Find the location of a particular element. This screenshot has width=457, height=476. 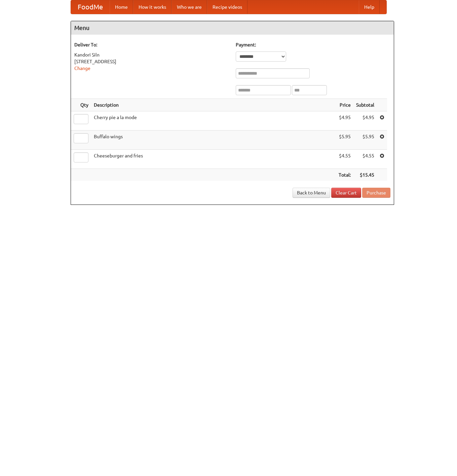

a: FoodMe is located at coordinates (90, 7).